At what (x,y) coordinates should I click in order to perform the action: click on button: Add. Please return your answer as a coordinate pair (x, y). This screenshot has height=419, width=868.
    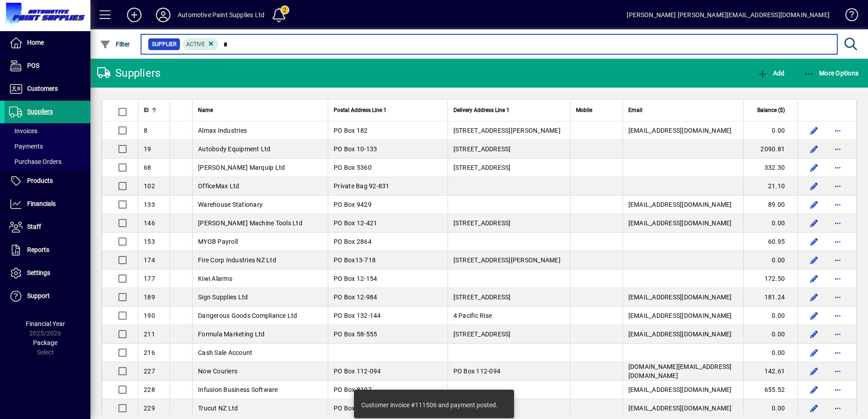
    Looking at the image, I should click on (771, 73).